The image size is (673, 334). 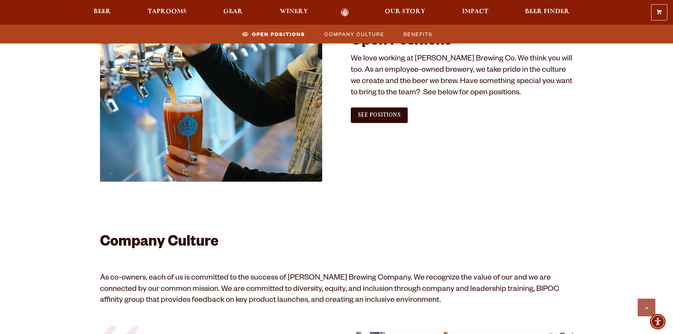 What do you see at coordinates (354, 34) in the screenshot?
I see `a: Company Culture` at bounding box center [354, 34].